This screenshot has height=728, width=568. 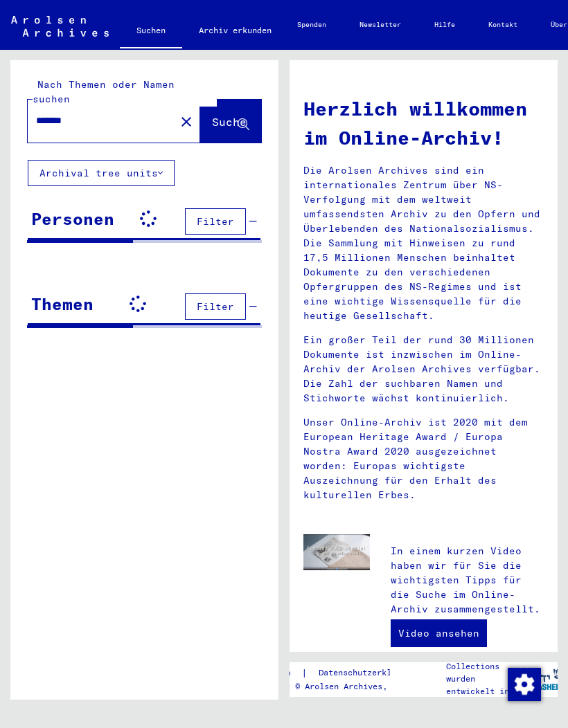 I want to click on p: Ein großer Teil der rund 30 Millionen Dokumente ist inzwischen im Online-Archiv der Arolsen Archi..., so click(x=423, y=369).